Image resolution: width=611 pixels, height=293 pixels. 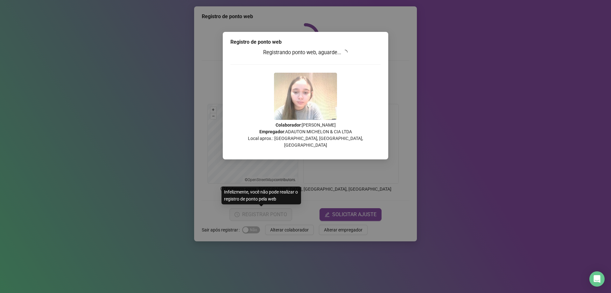 What do you see at coordinates (306, 42) in the screenshot?
I see `div: Registro de ponto web` at bounding box center [306, 42].